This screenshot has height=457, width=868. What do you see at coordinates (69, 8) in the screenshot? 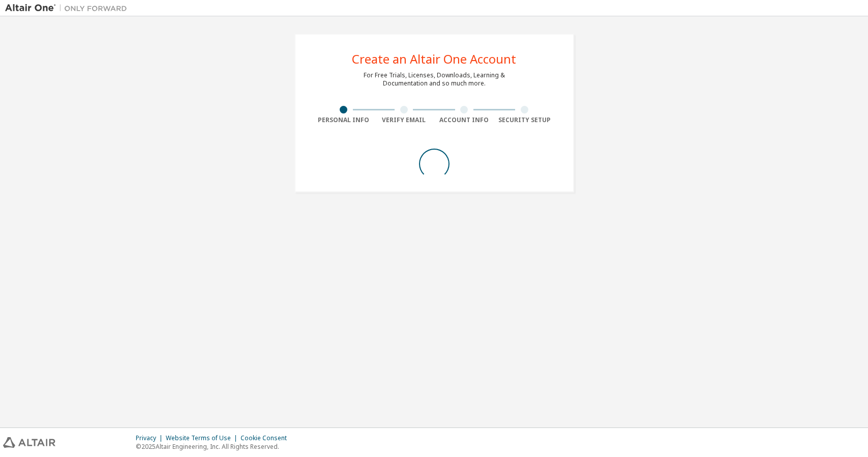
I see `img: Altair One` at bounding box center [69, 8].